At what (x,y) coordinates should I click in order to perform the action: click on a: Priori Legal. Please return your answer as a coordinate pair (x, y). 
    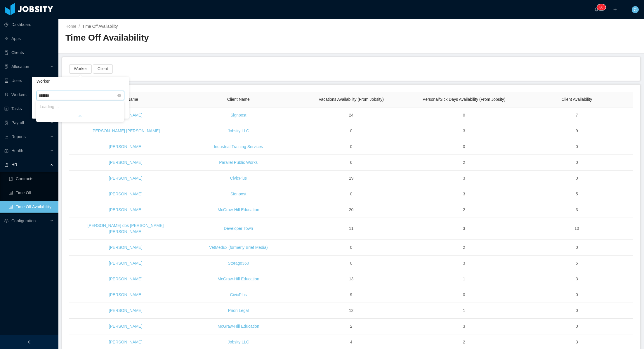
    Looking at the image, I should click on (238, 311).